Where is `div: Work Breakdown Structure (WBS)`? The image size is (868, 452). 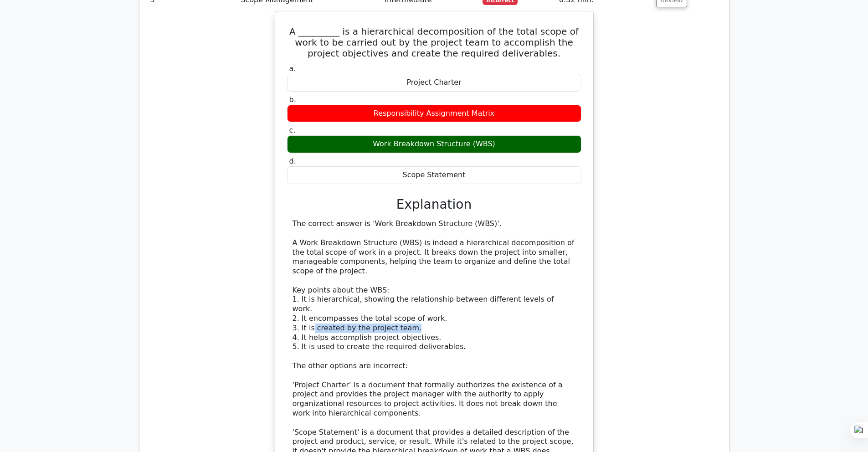
div: Work Breakdown Structure (WBS) is located at coordinates (434, 144).